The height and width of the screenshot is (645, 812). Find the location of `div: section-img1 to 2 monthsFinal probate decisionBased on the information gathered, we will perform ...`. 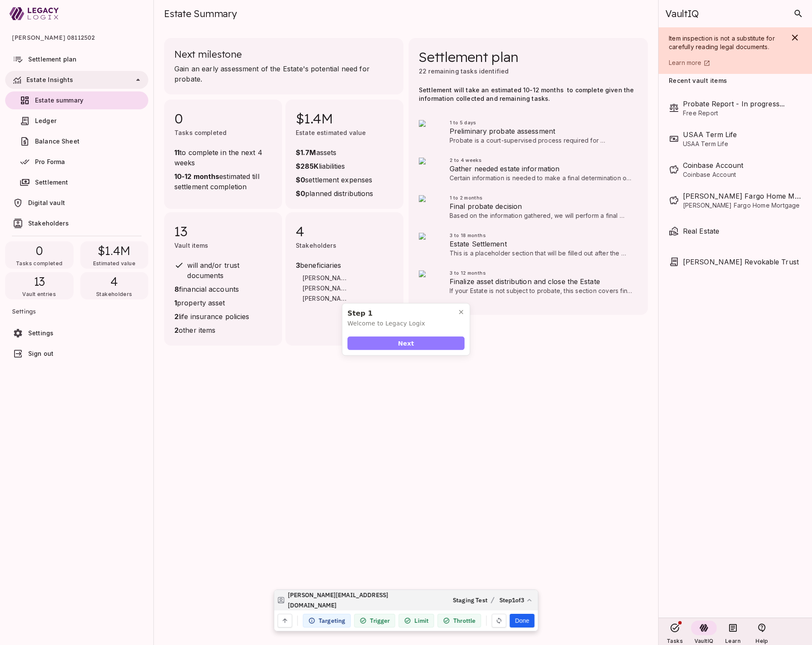

div: section-img1 to 2 monthsFinal probate decisionBased on the information gathered, we will perform ... is located at coordinates (528, 207).